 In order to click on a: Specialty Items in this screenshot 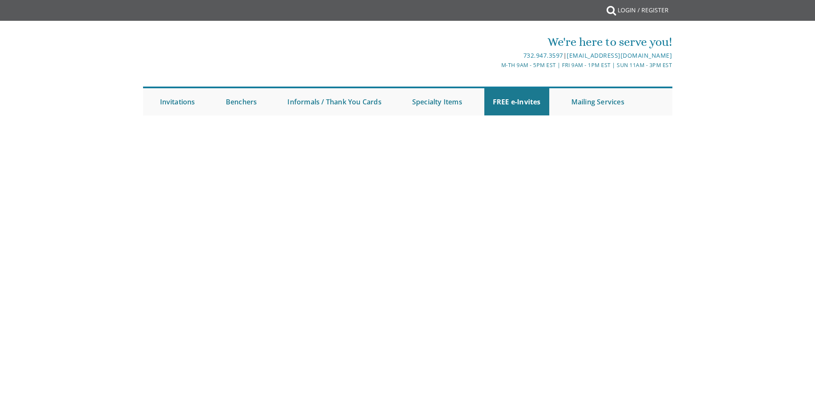, I will do `click(437, 102)`.